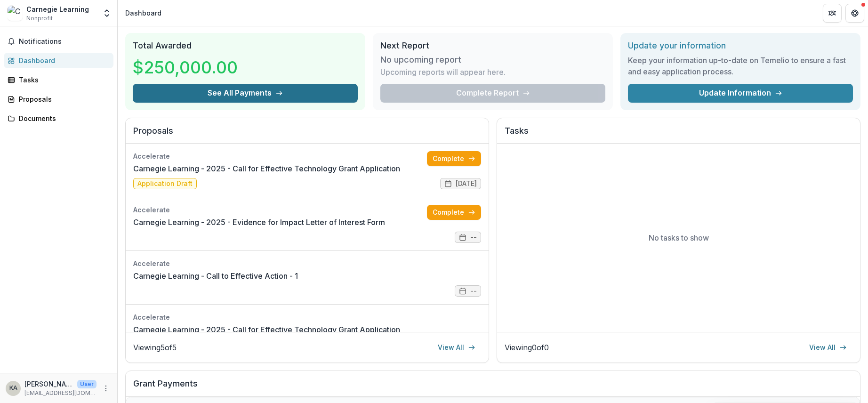  I want to click on p: Upcoming reports will appear here., so click(443, 72).